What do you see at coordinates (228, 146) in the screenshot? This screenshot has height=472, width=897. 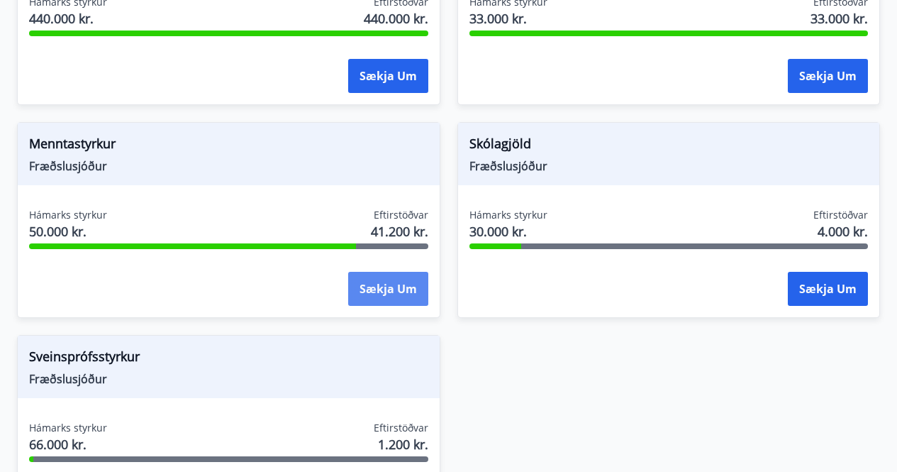 I see `span: Menntastyrkur` at bounding box center [228, 146].